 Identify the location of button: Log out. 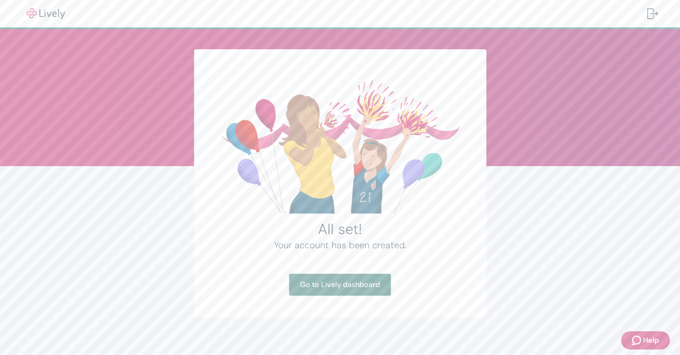
(652, 14).